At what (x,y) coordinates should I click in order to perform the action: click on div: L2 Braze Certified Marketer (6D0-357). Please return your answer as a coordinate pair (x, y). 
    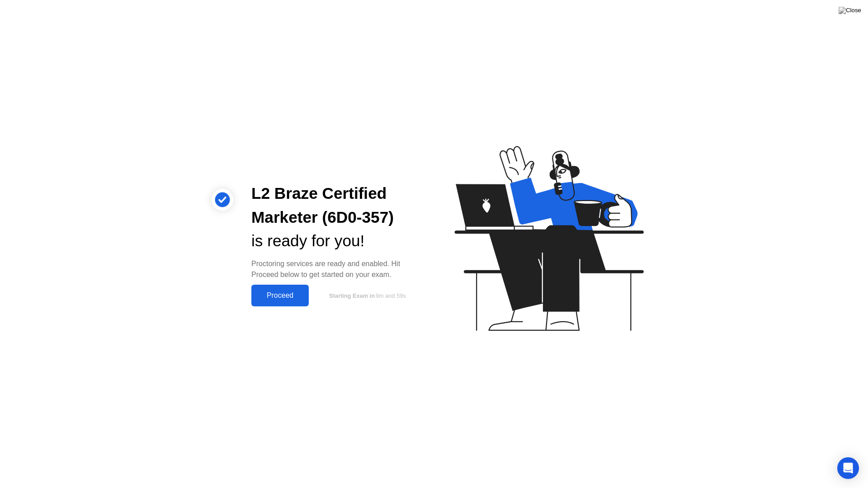
    Looking at the image, I should click on (335, 206).